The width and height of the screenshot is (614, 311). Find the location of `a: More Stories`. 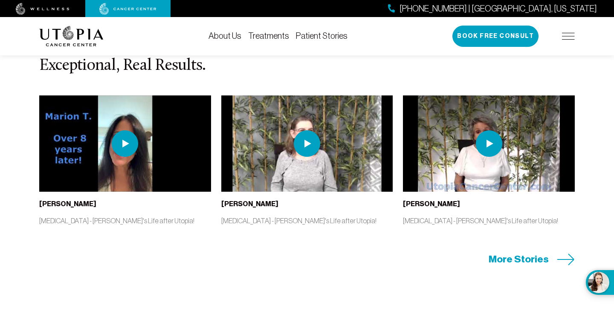

a: More Stories is located at coordinates (532, 259).